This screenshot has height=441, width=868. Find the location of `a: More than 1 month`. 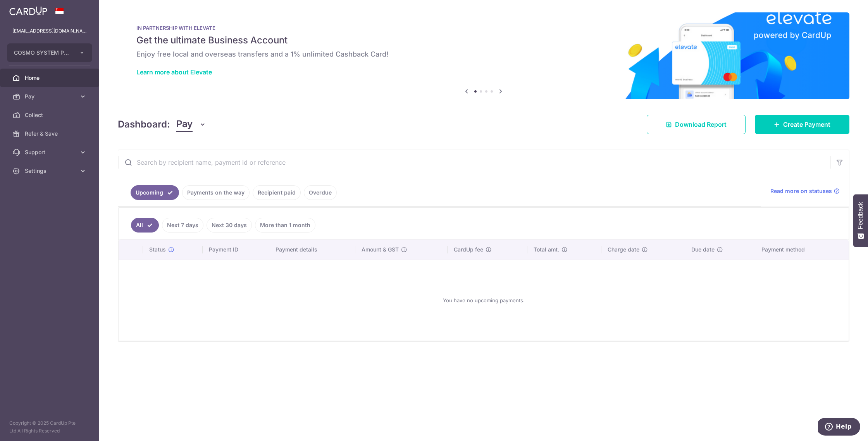

a: More than 1 month is located at coordinates (285, 225).